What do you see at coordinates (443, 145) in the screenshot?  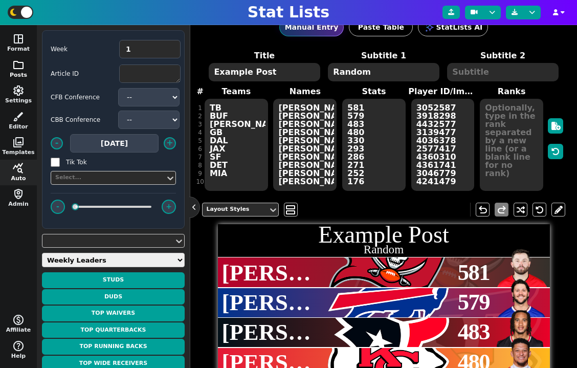 I see `textarea: 3052587 3918298 4432577 3139477 4036378 2577417 4360310 4361741 3046779 4241479` at bounding box center [443, 145].